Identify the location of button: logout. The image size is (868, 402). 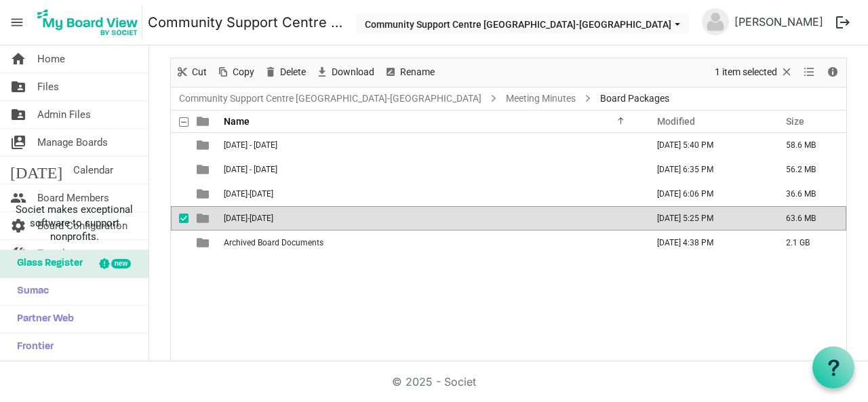
(843, 22).